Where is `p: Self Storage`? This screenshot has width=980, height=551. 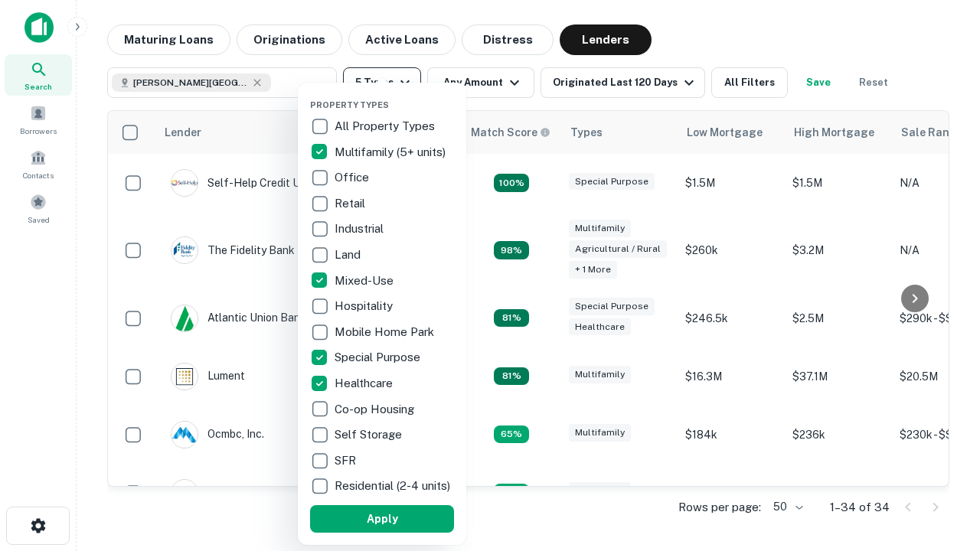
p: Self Storage is located at coordinates (369, 435).